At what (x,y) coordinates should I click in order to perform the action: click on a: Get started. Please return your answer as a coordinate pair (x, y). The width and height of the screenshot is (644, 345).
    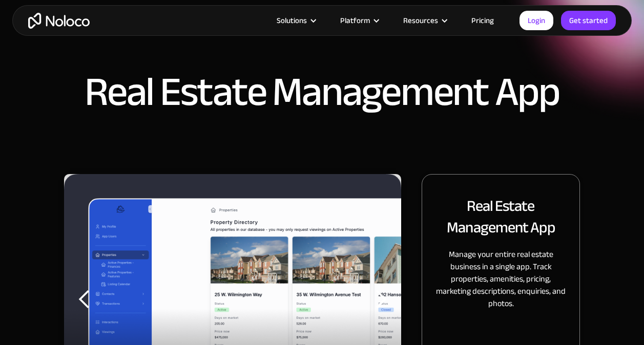
    Looking at the image, I should click on (588, 20).